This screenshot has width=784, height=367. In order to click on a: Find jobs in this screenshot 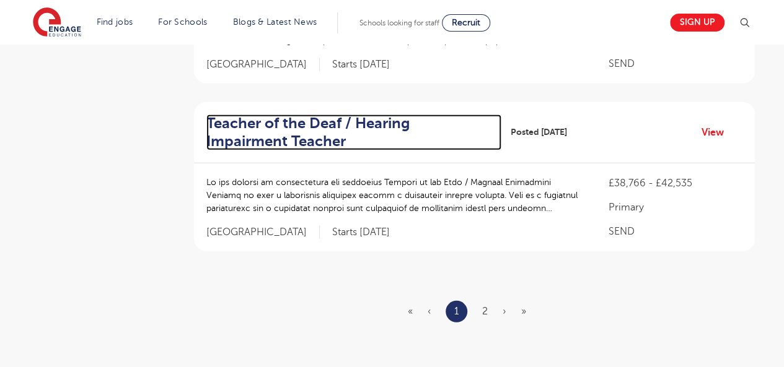, I will do `click(115, 22)`.